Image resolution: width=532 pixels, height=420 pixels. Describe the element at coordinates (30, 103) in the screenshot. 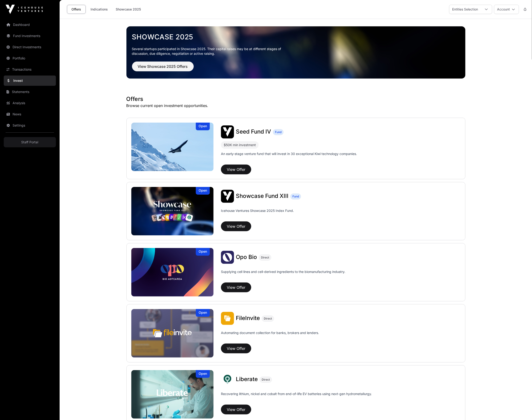

I see `a: Analysis` at that location.